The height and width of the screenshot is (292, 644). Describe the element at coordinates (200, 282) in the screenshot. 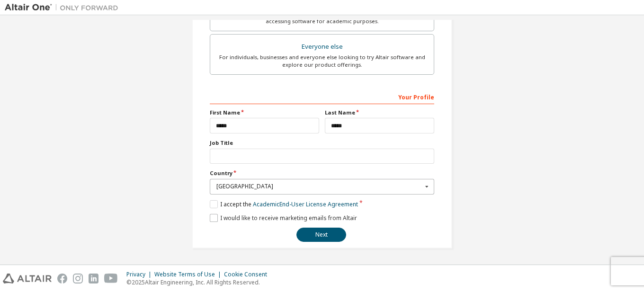

I see `p: © 2025 Altair Engineering, Inc. All Rights Reserved.` at that location.